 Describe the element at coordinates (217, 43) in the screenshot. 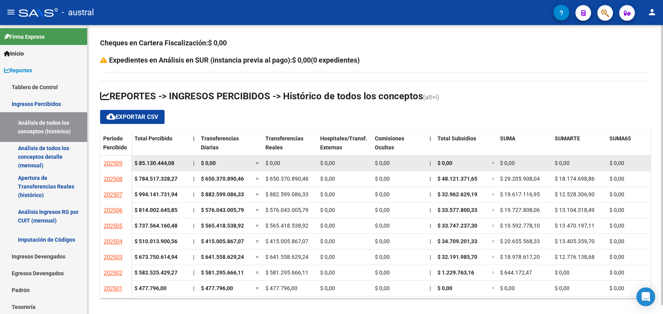

I see `div: $ 0,00` at that location.